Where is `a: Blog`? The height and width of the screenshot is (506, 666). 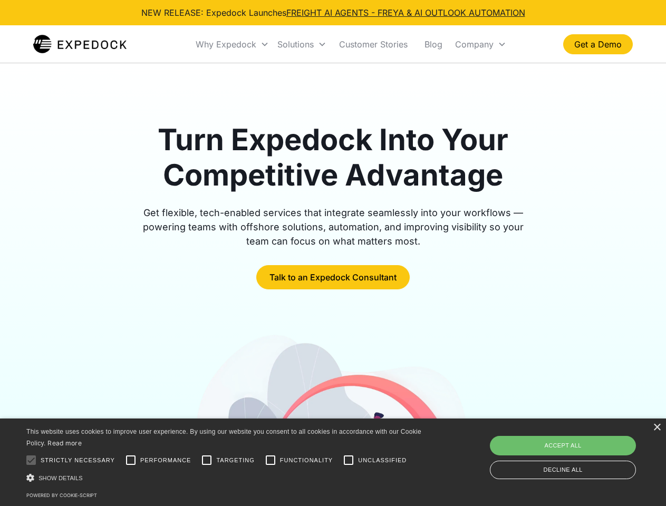 a: Blog is located at coordinates (433, 44).